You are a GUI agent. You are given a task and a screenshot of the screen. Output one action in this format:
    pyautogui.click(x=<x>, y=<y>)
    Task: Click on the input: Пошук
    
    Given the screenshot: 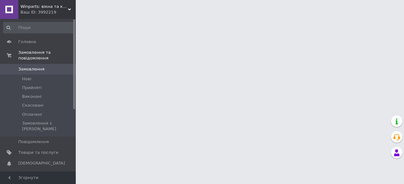 What is the action you would take?
    pyautogui.click(x=39, y=28)
    